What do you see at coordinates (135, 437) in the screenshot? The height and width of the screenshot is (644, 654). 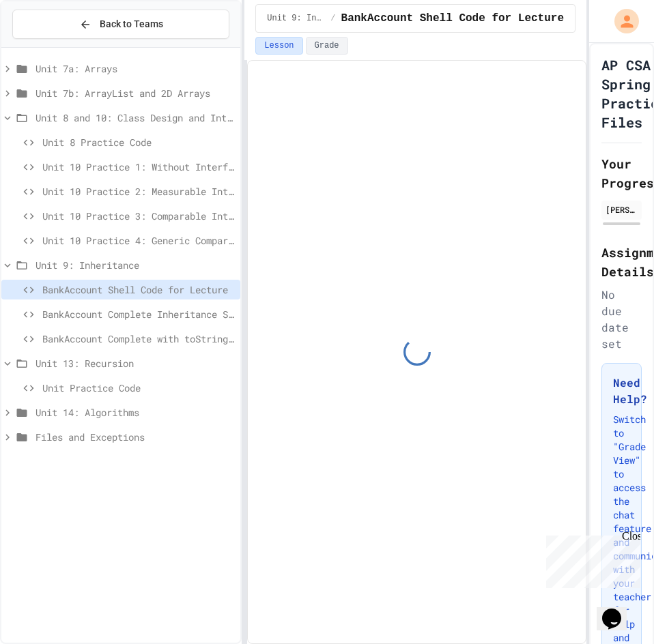 I see `span: Files and Exceptions` at bounding box center [135, 437].